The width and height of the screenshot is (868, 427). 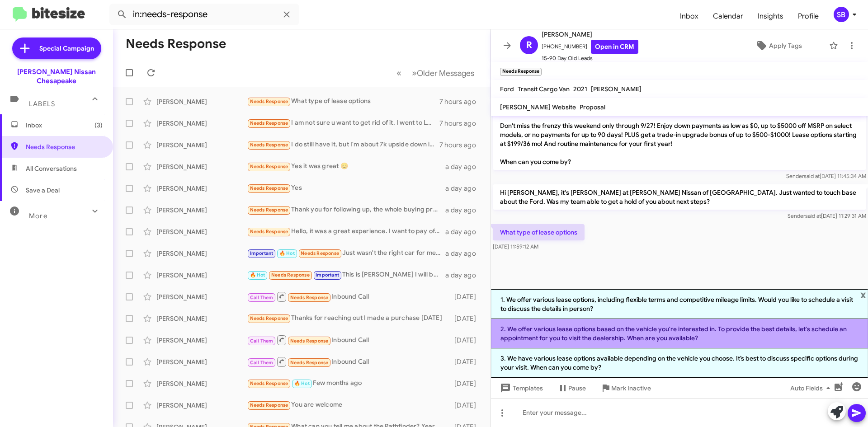 I want to click on li: 2. We offer various lease options based on the vehicle you're interested in. To provide the best ..., so click(x=679, y=334).